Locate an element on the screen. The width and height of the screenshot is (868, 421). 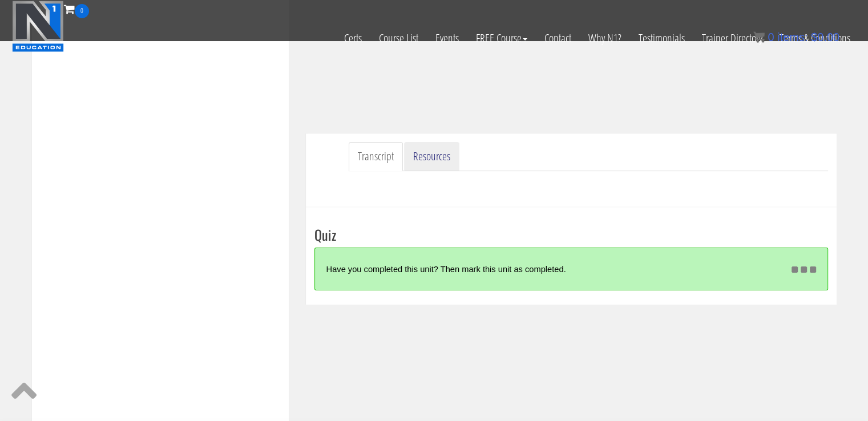
a: 0 items: $0.00 is located at coordinates (796, 37).